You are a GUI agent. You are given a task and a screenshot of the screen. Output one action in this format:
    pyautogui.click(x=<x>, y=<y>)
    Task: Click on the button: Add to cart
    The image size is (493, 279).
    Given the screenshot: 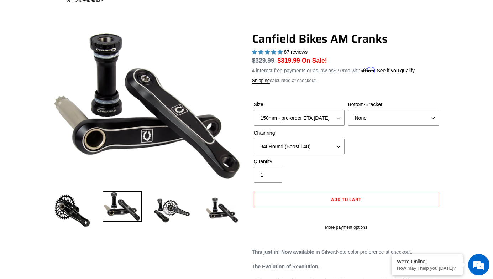 What is the action you would take?
    pyautogui.click(x=346, y=199)
    